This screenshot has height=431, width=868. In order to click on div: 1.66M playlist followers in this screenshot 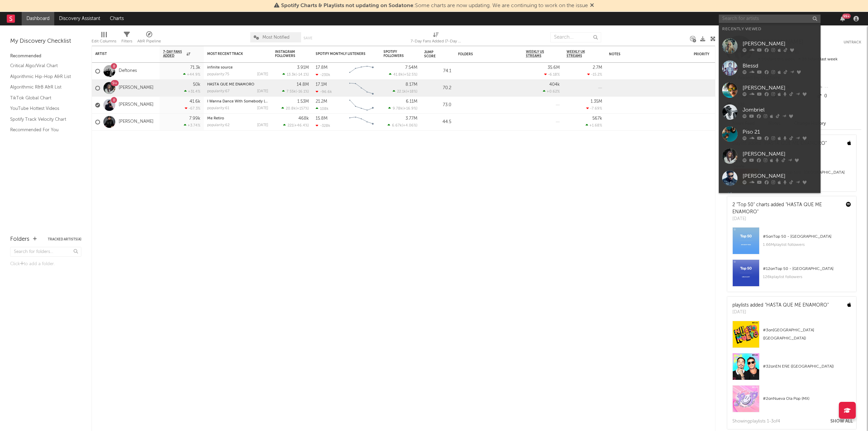, I will do `click(807, 245)`.